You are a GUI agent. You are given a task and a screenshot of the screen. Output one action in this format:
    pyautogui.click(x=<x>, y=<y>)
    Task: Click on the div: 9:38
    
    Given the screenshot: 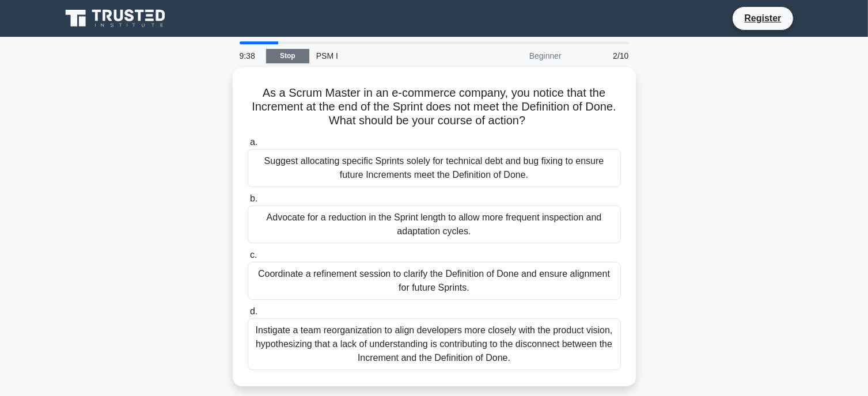 What is the action you would take?
    pyautogui.click(x=249, y=56)
    